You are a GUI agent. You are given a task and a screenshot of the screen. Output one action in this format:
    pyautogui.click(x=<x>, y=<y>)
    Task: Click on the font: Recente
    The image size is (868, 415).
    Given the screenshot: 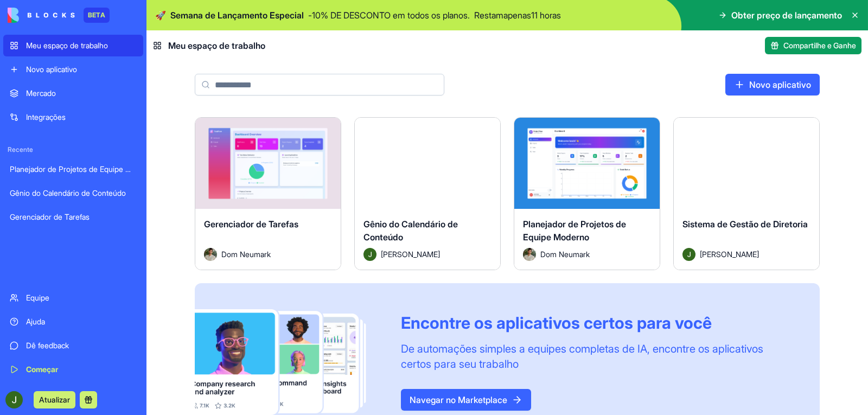 What is the action you would take?
    pyautogui.click(x=20, y=149)
    